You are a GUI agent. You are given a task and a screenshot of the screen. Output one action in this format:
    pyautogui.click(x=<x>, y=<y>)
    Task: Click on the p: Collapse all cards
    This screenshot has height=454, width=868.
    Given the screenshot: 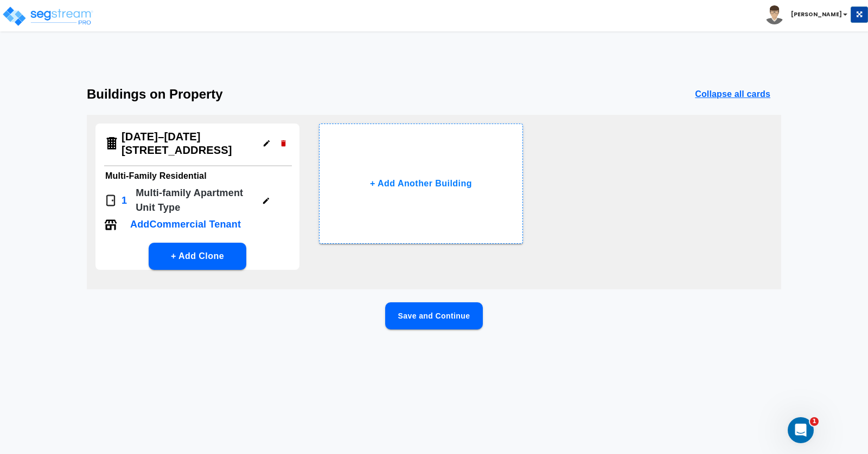 What is the action you would take?
    pyautogui.click(x=732, y=94)
    